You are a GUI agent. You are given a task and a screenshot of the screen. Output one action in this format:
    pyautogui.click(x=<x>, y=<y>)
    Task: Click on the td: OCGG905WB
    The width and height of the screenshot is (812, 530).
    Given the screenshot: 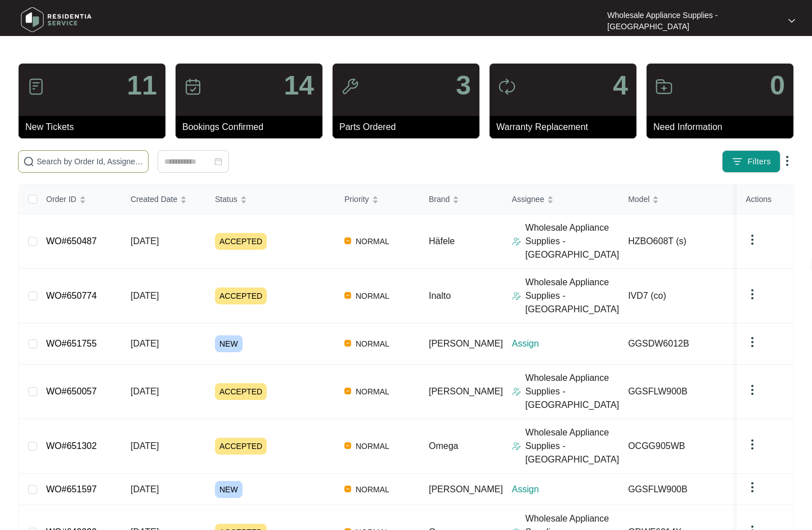 What is the action you would take?
    pyautogui.click(x=675, y=446)
    